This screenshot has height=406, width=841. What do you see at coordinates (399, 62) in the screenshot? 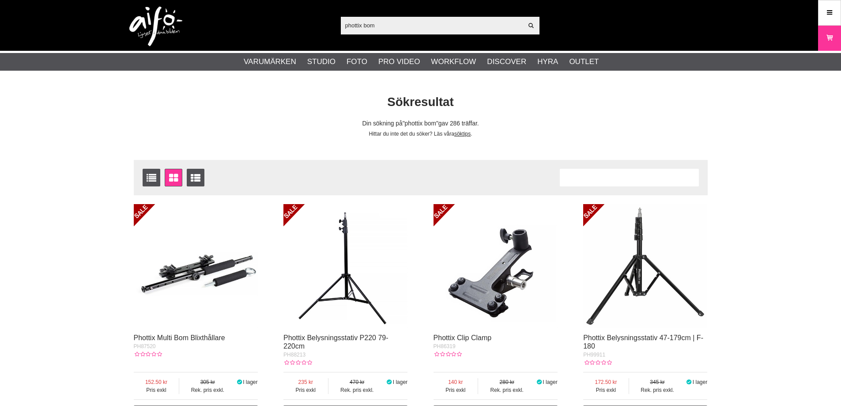
I see `a: Pro Video` at bounding box center [399, 62].